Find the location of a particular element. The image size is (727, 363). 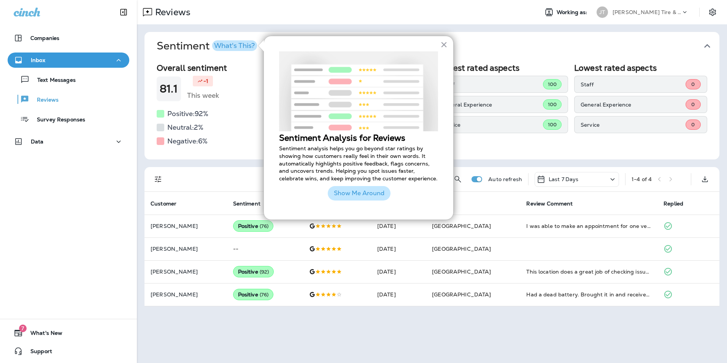

div: This location does a great job of checking issues and resolving quickly and professionally. I’m s... is located at coordinates (588, 271).